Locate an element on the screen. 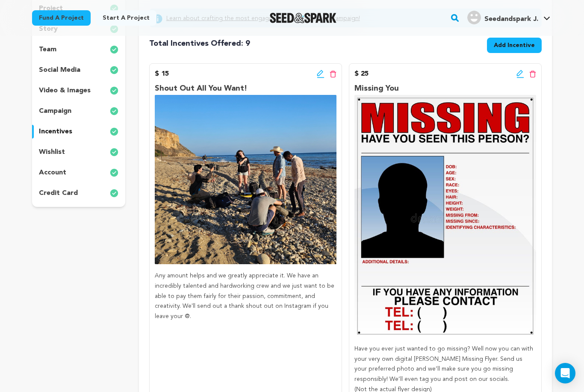 This screenshot has height=392, width=584. span: Add Incentive is located at coordinates (514, 46).